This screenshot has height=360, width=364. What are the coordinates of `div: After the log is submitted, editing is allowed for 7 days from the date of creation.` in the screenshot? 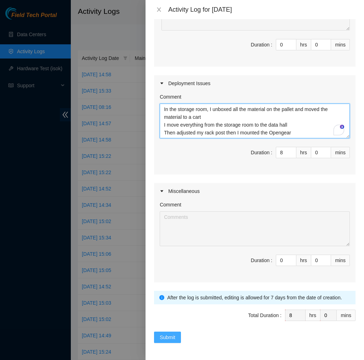 It's located at (259, 297).